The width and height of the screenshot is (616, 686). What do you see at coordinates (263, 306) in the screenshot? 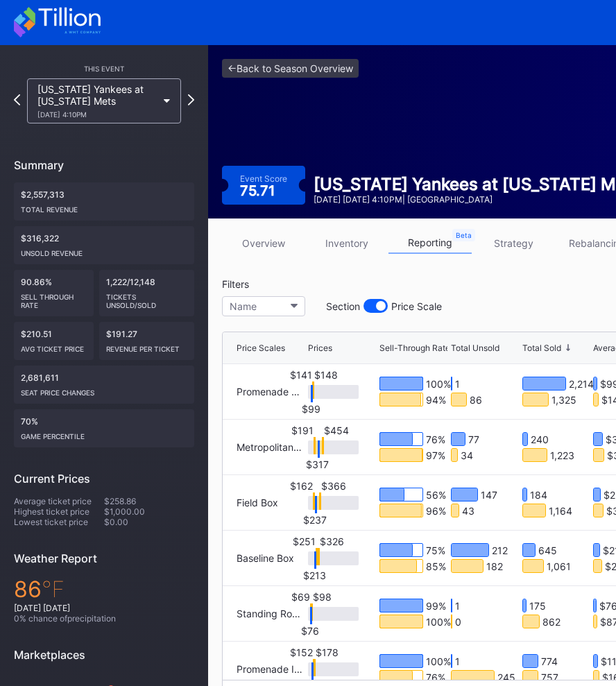
I see `button: Name` at bounding box center [263, 306].